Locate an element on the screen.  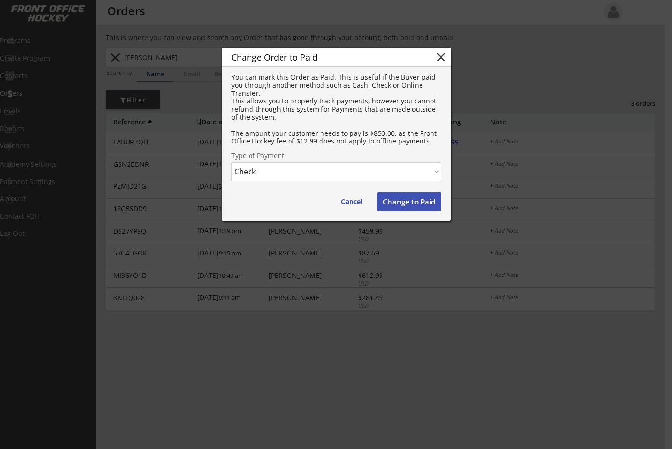
button: close is located at coordinates (441, 57).